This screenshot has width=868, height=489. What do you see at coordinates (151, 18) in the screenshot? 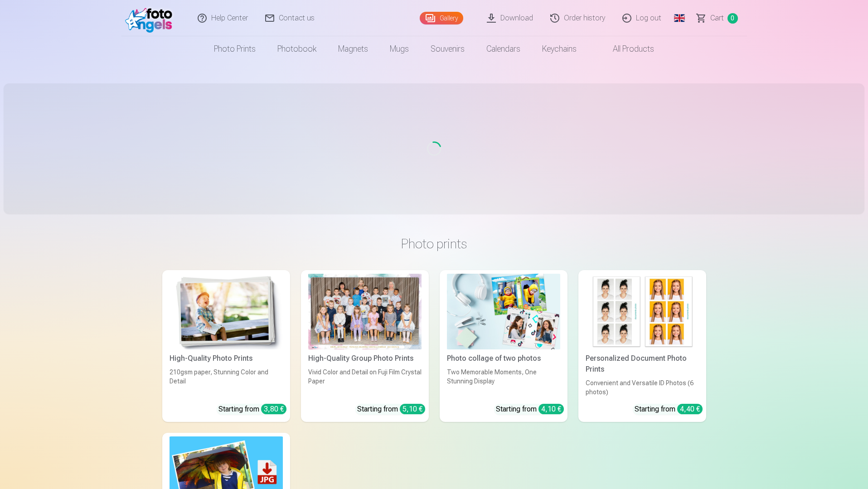
I see `img: /fa2` at bounding box center [151, 18].